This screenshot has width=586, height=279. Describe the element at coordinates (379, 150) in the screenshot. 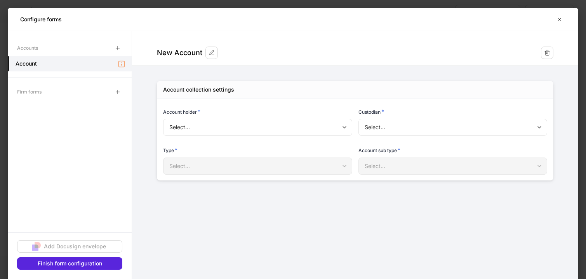

I see `h6: Account sub type` at that location.